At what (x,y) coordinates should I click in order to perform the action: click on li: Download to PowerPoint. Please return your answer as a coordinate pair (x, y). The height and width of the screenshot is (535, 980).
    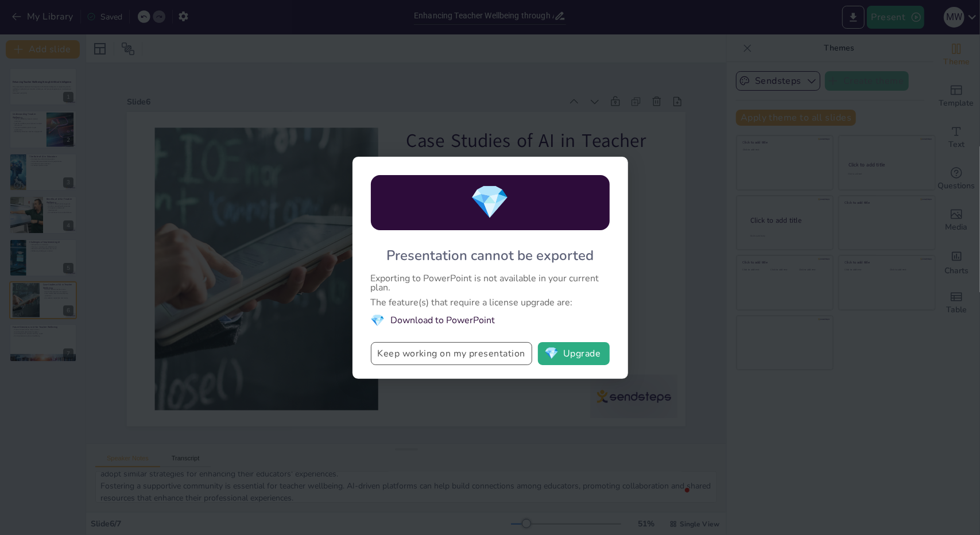
    Looking at the image, I should click on (490, 320).